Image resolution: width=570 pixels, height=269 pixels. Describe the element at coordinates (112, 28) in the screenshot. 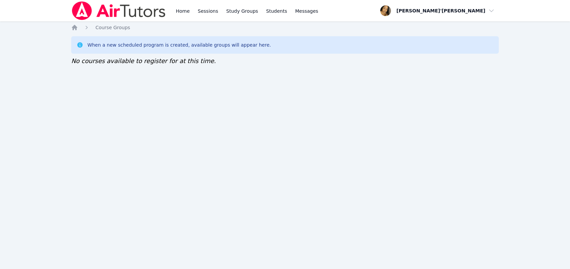

I see `a: Course Groups` at that location.